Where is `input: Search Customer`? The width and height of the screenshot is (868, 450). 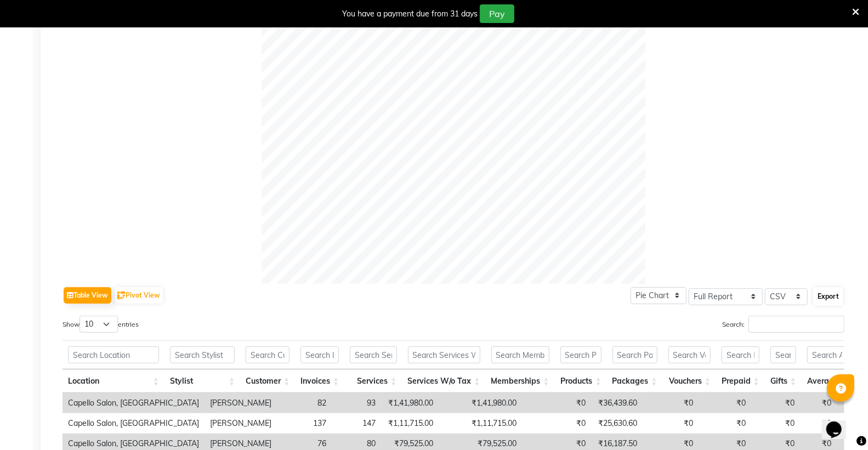 input: Search Customer is located at coordinates (268, 355).